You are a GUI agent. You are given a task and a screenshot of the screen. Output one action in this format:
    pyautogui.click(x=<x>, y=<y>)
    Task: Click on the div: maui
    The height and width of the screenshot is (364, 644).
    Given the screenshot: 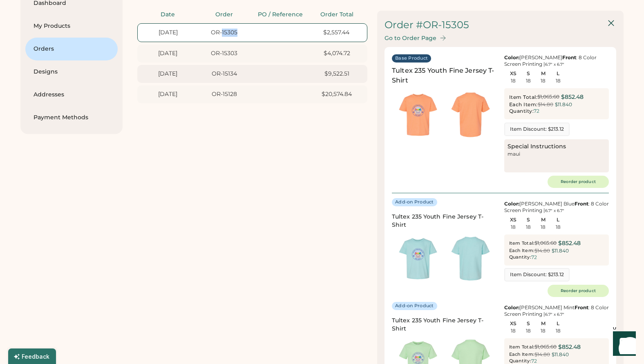 What is the action you would take?
    pyautogui.click(x=557, y=160)
    